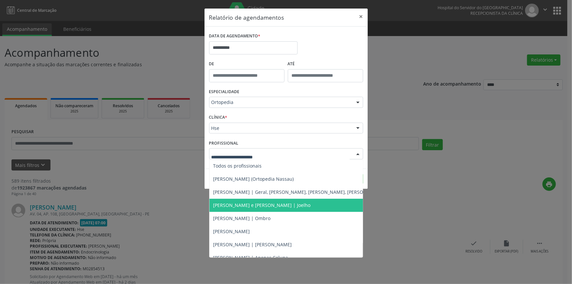  Describe the element at coordinates (281, 128) in the screenshot. I see `span: Hse` at that location.